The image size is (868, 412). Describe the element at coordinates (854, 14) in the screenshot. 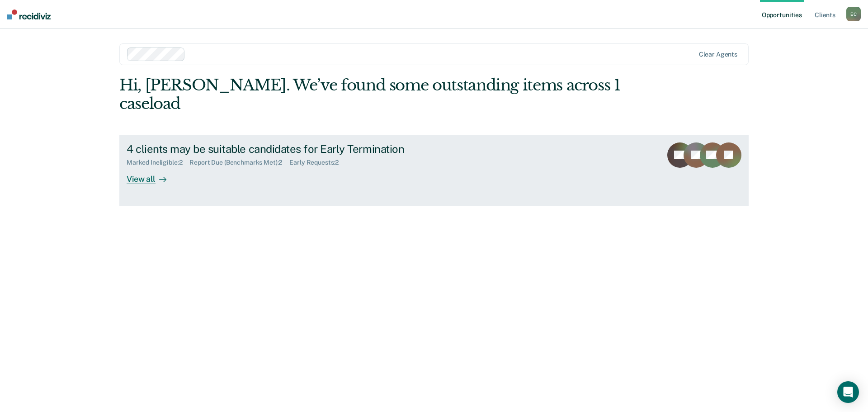

I see `button: EC` at that location.